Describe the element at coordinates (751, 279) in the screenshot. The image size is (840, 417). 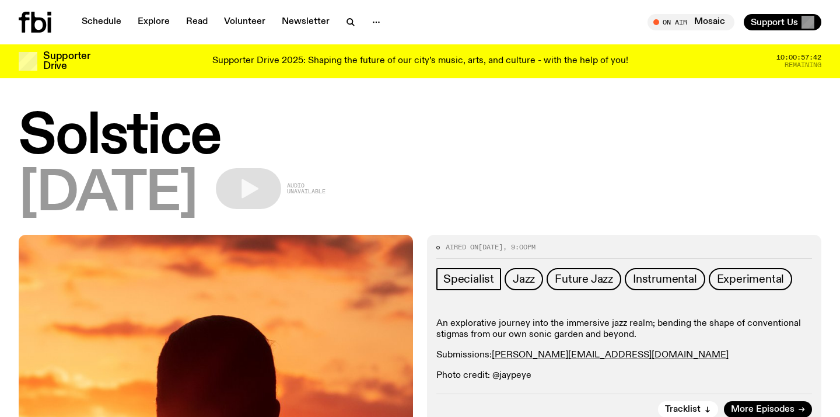
I see `a: Experimental` at that location.